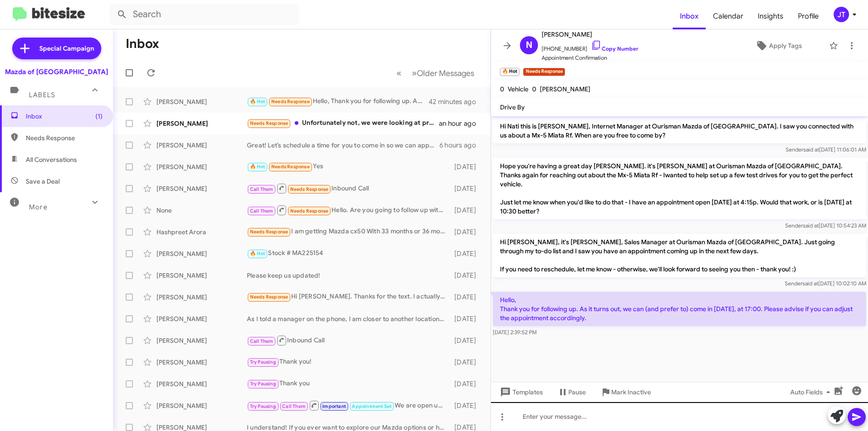 This screenshot has width=868, height=431. Describe the element at coordinates (518, 89) in the screenshot. I see `span: Vehicle` at that location.